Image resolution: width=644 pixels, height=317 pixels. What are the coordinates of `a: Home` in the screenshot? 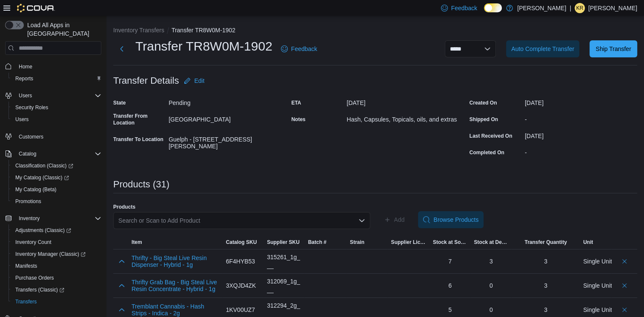 It's located at (25, 67).